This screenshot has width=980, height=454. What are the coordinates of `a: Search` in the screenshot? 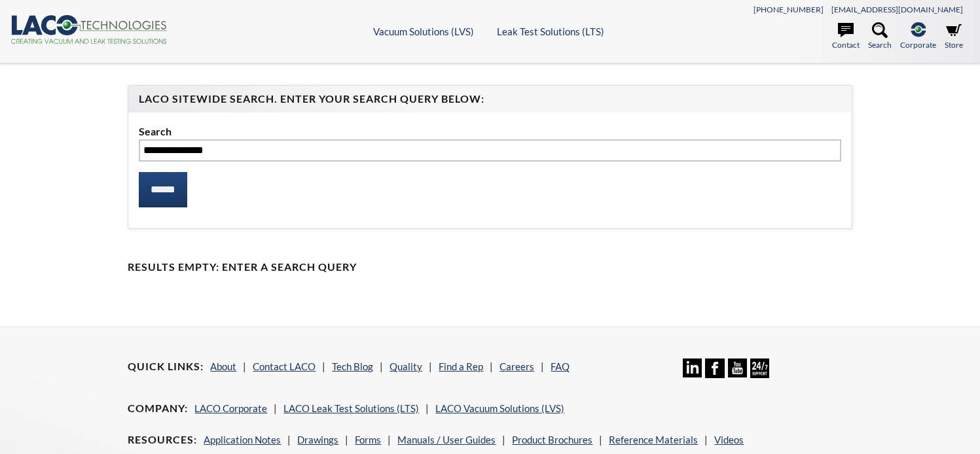 It's located at (879, 36).